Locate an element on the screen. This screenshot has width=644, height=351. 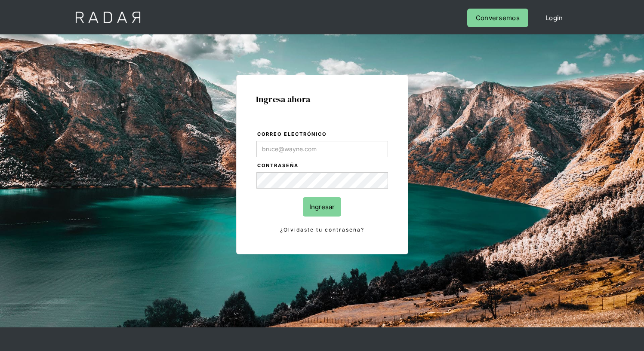
label: Correo electrónico is located at coordinates (323, 134).